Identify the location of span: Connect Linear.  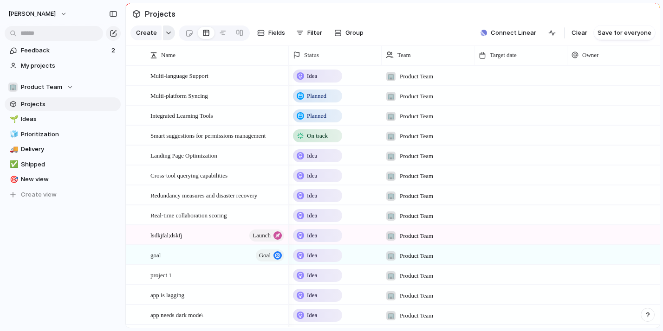
(513, 33).